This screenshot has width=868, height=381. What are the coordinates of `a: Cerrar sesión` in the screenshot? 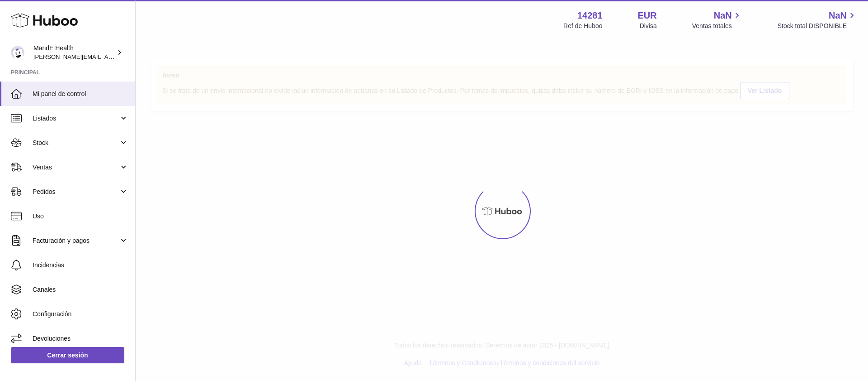 It's located at (67, 355).